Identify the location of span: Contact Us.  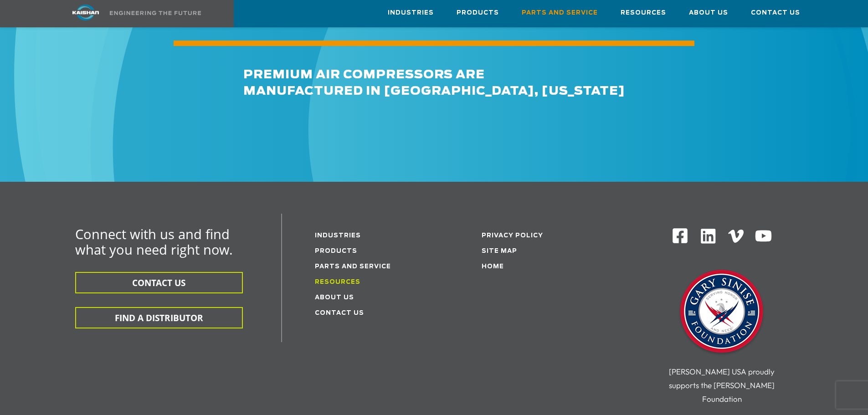
(775, 13).